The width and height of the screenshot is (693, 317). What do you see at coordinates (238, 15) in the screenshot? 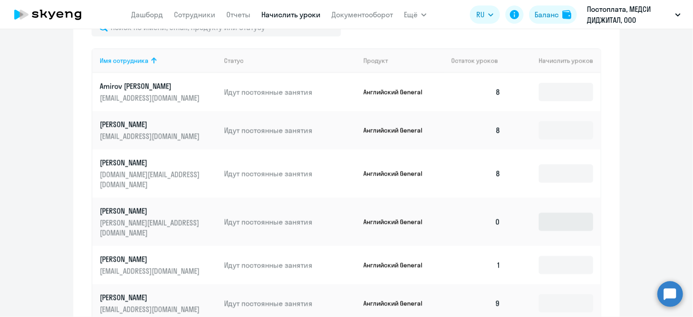
I see `a: Отчеты` at bounding box center [238, 15].